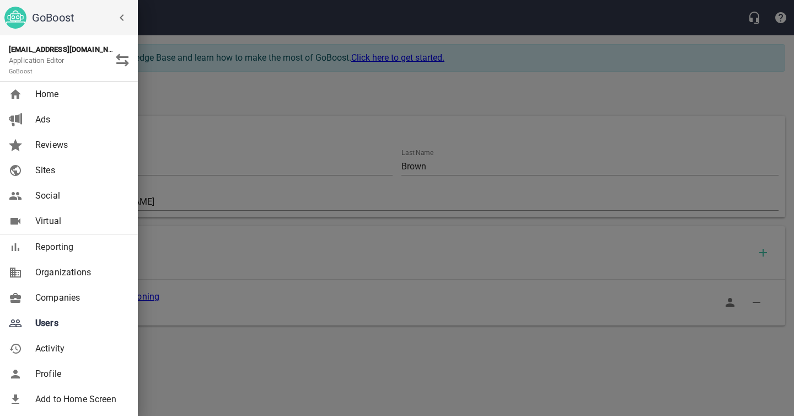 The image size is (794, 416). What do you see at coordinates (15, 18) in the screenshot?
I see `img: go_boost_head.png` at bounding box center [15, 18].